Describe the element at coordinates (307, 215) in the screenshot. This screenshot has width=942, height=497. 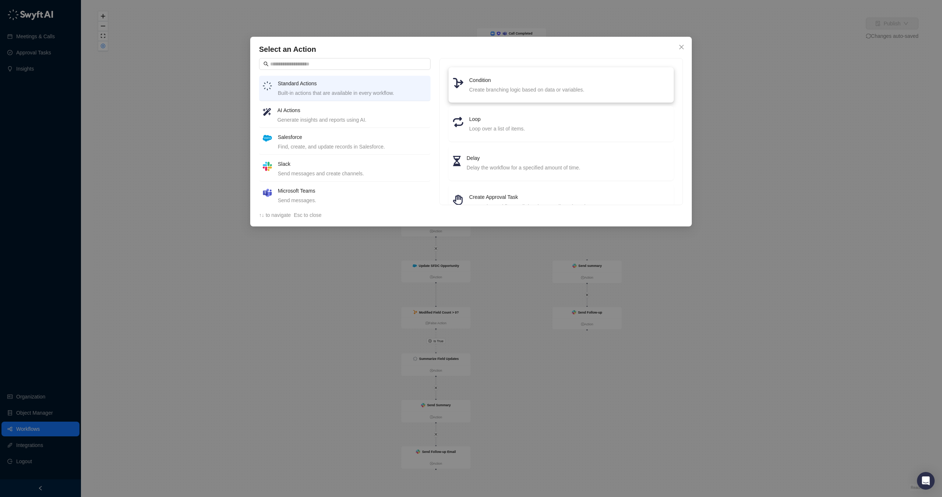
I see `span: Esc to close` at that location.